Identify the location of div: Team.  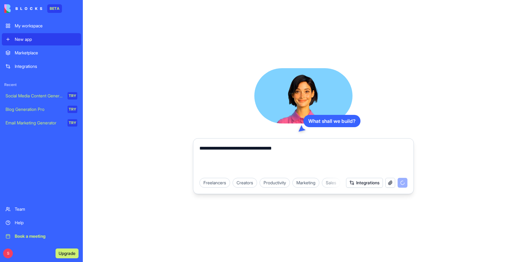
(46, 209).